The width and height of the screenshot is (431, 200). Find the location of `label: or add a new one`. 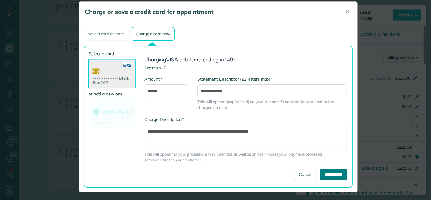

label: or add a new one is located at coordinates (112, 94).